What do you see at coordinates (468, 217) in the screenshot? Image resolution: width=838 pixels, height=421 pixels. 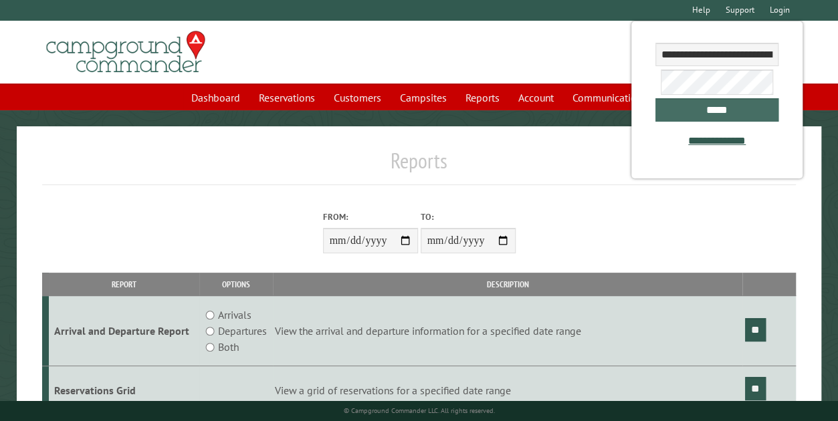 I see `label: To:` at bounding box center [468, 217].